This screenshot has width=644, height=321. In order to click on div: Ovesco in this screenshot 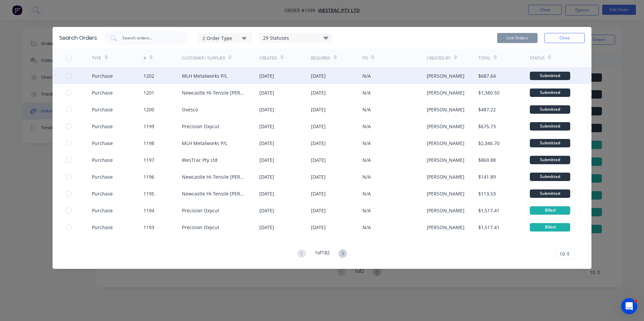, I will do `click(190, 109)`.